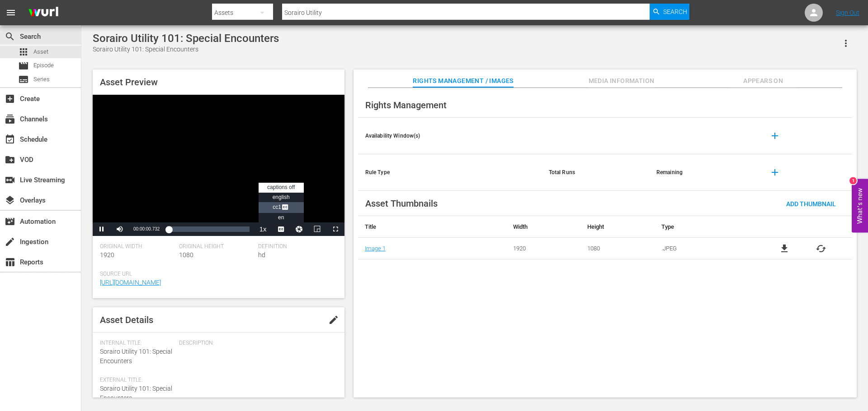 The height and width of the screenshot is (411, 868). Describe the element at coordinates (216, 274) in the screenshot. I see `span: Source Url` at that location.